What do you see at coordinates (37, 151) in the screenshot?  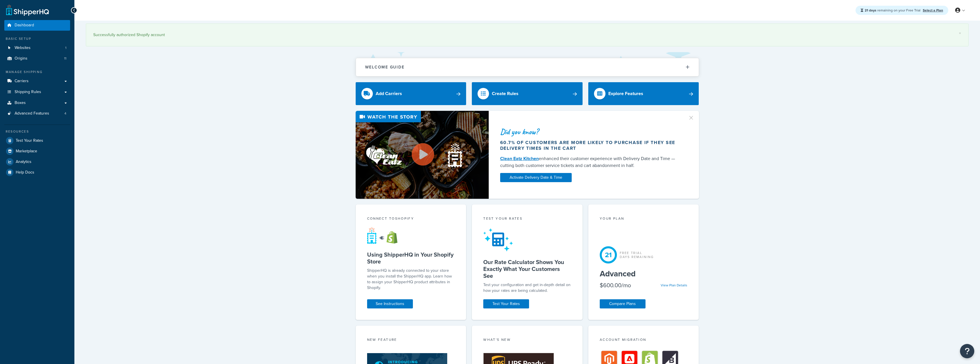 I see `li: Marketplace` at bounding box center [37, 151].